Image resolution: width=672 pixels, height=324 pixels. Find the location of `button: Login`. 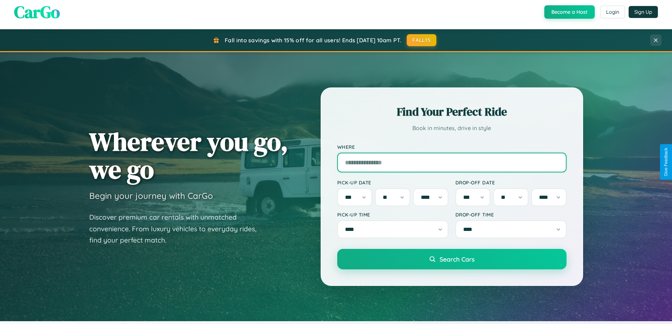

button: Login is located at coordinates (612, 12).